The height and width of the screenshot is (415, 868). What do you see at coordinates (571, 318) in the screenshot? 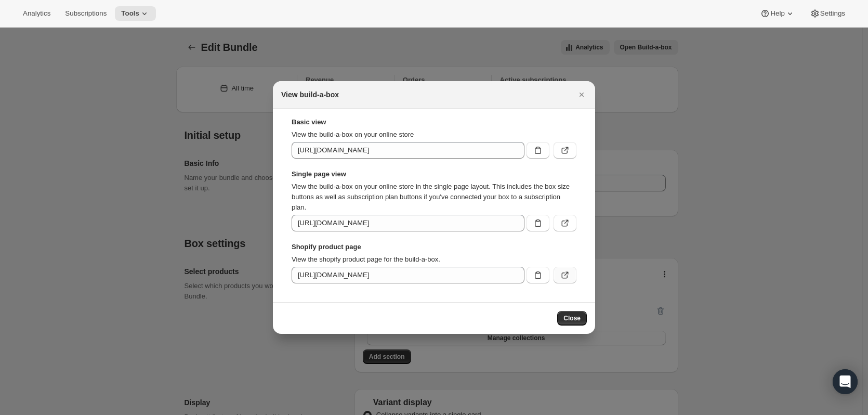
I see `span: Close` at bounding box center [571, 318].